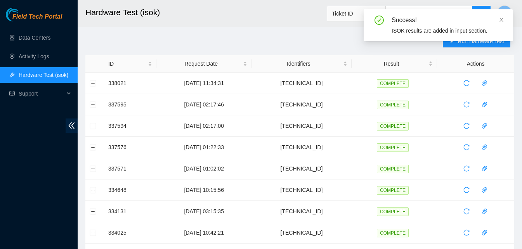 The image size is (522, 249). Describe the element at coordinates (130, 104) in the screenshot. I see `td: 337595` at that location.